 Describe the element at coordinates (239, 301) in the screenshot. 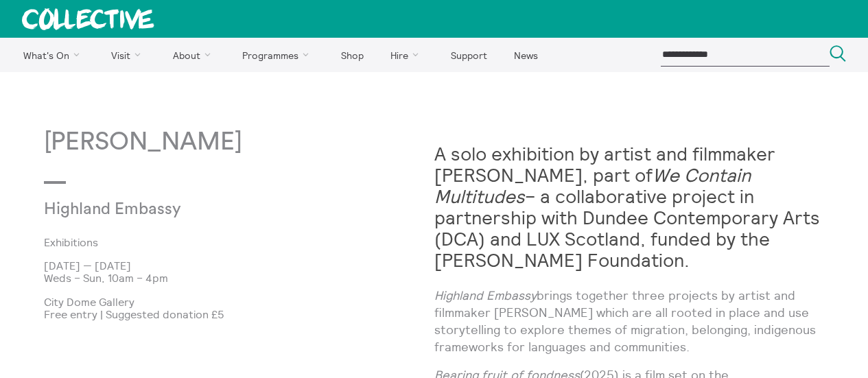

I see `p: City Dome Gallery` at that location.